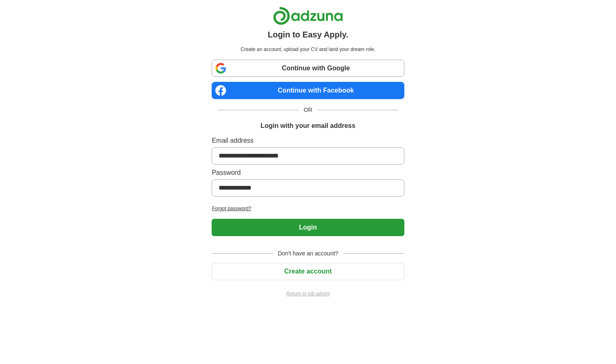  Describe the element at coordinates (307, 293) in the screenshot. I see `a: Return to job advert` at that location.